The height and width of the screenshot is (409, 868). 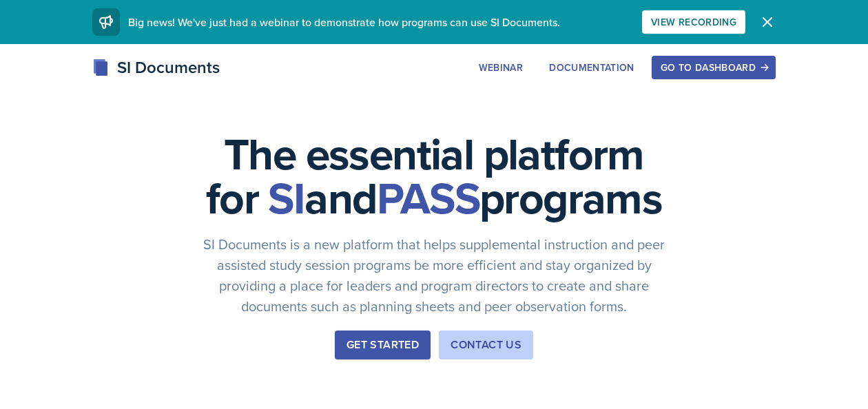 What do you see at coordinates (485, 345) in the screenshot?
I see `button: Contact Us` at bounding box center [485, 345].